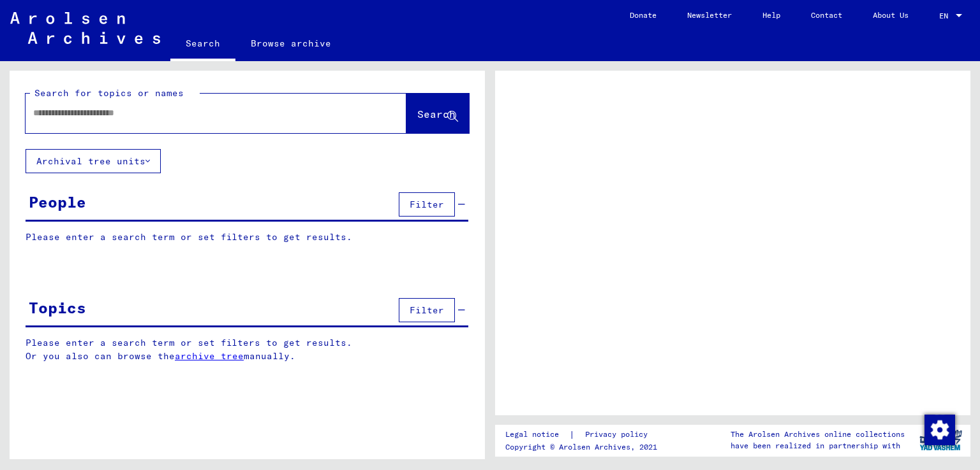  I want to click on a: Privacy policy, so click(619, 435).